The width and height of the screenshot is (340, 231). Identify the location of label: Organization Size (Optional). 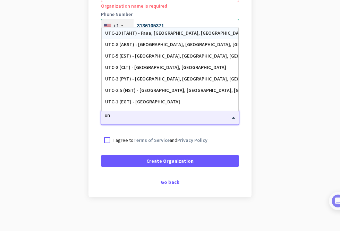
(170, 75).